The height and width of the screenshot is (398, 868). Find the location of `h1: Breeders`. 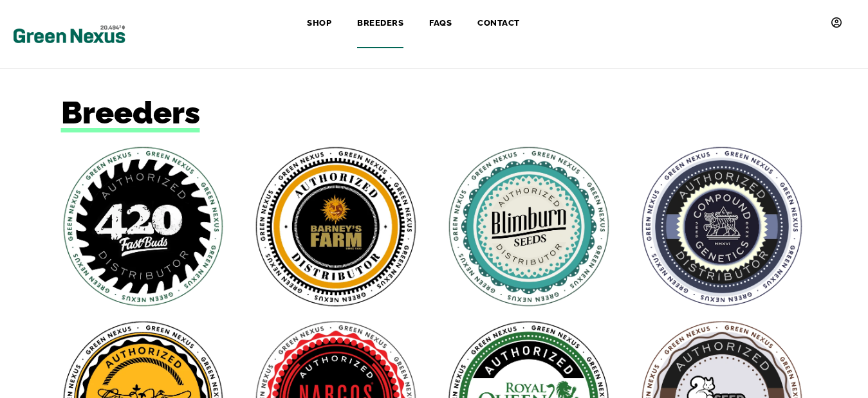

h1: Breeders is located at coordinates (434, 113).